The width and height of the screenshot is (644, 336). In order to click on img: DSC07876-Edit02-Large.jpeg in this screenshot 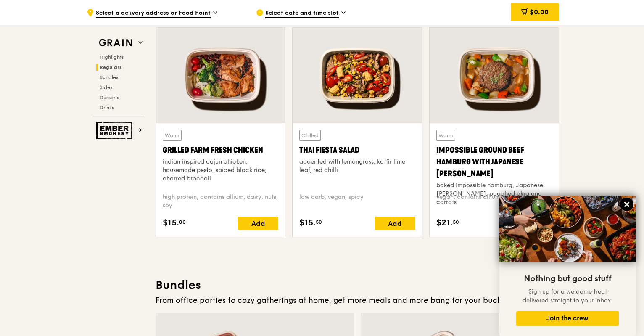, I will do `click(567, 229)`.